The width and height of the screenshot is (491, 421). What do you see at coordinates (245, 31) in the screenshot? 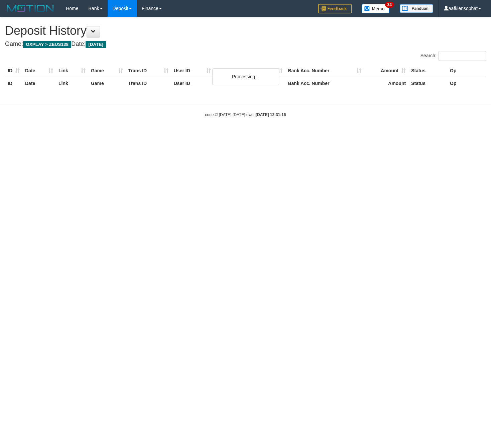
I see `h1: Deposit History` at bounding box center [245, 31].